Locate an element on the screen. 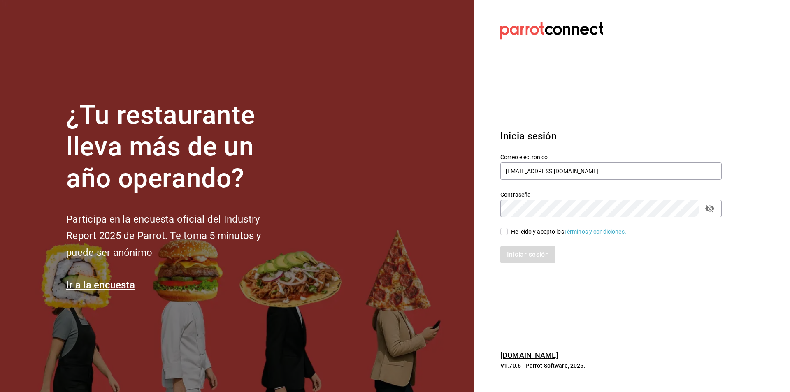 The width and height of the screenshot is (790, 392). div: He leído y acepto los is located at coordinates (569, 232).